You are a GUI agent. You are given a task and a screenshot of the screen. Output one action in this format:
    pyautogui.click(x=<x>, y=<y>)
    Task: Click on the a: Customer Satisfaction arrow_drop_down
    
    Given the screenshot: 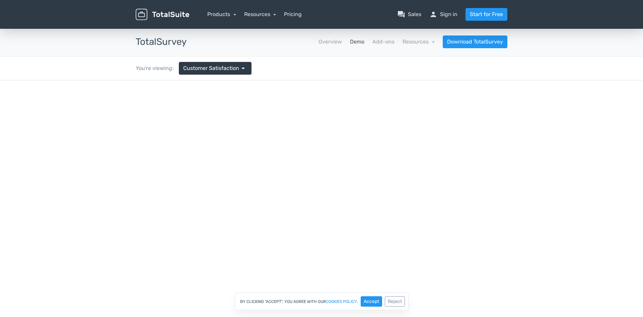 What is the action you would take?
    pyautogui.click(x=215, y=68)
    